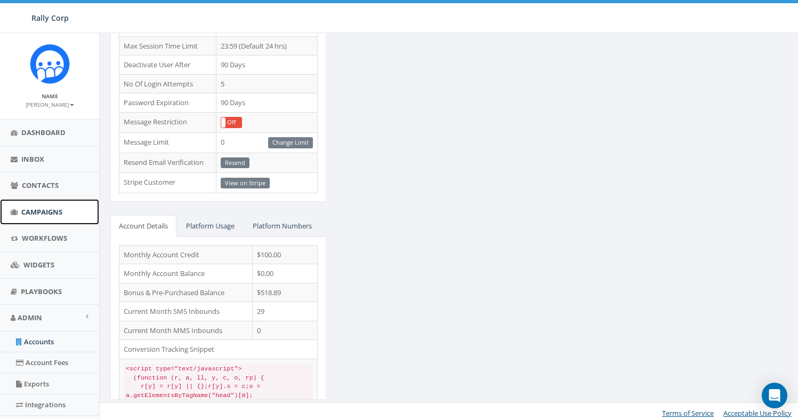 The image size is (798, 419). I want to click on img: Icon_1.png, so click(50, 63).